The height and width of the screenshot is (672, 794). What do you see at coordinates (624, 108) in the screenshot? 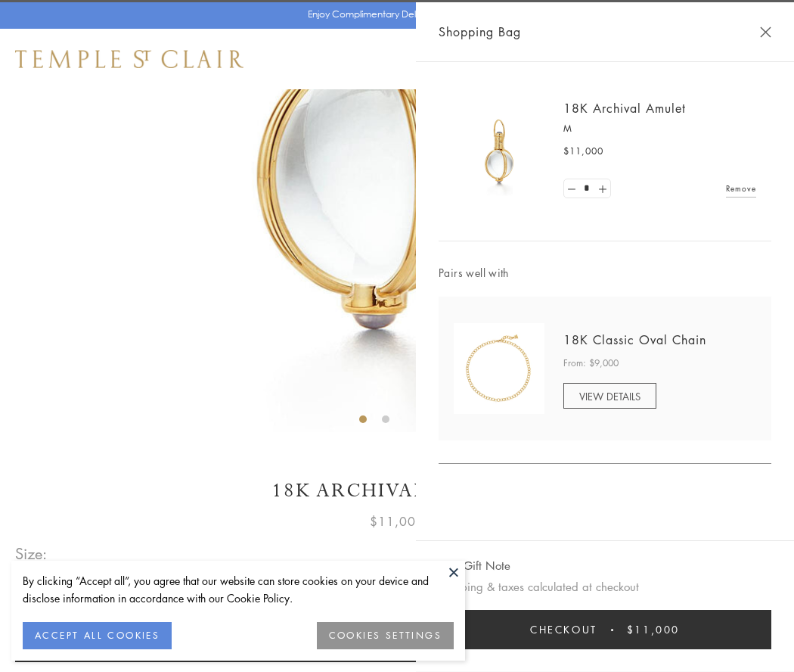
I see `a: 18K Archival Amulet` at bounding box center [624, 108].